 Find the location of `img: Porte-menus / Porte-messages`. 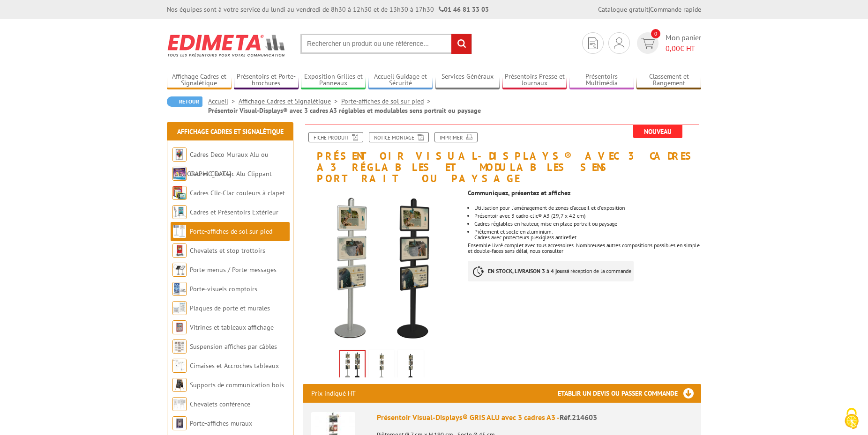

img: Porte-menus / Porte-messages is located at coordinates (180, 270).